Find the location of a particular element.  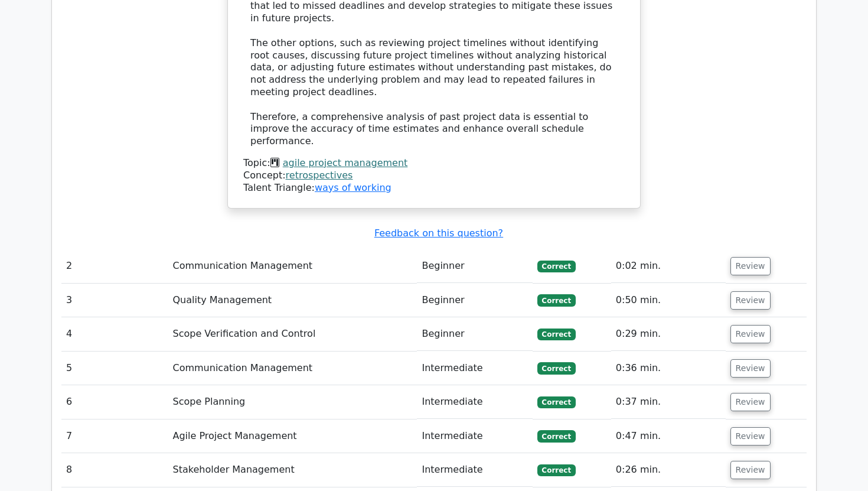

a: retrospectives is located at coordinates (320, 175).